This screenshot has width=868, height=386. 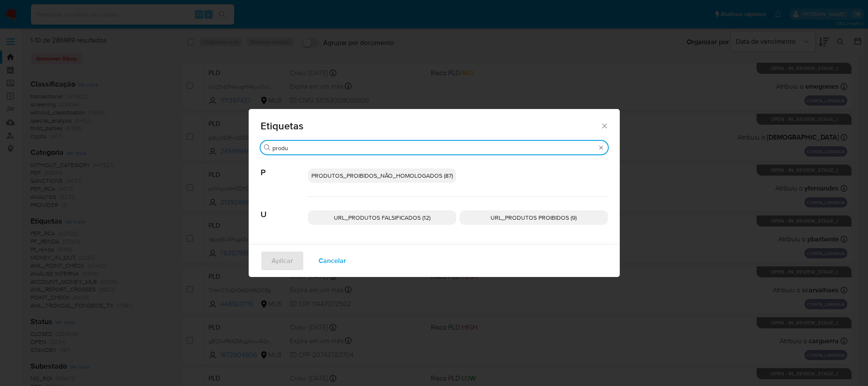 I want to click on div: PRODUTOS_PROIBIDOS_NÃO_HOMOLOGADOS (87), so click(x=382, y=176).